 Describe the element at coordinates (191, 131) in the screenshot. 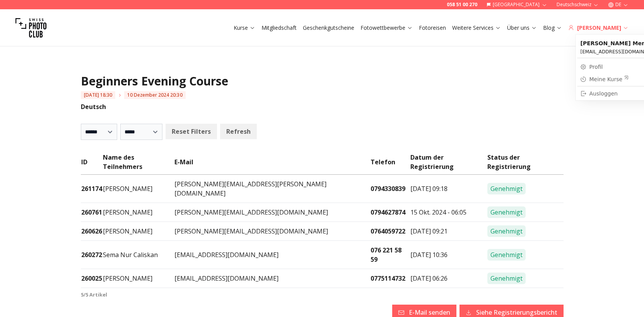

I see `button: Reset Filters` at that location.